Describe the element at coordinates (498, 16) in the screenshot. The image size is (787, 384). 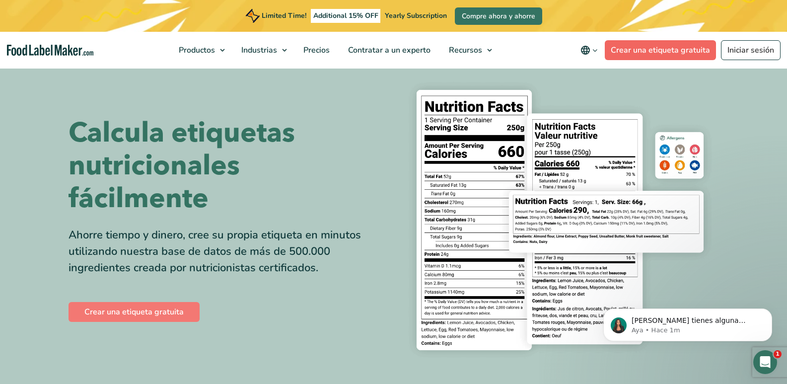
I see `a: Compre ahora y ahorre` at that location.